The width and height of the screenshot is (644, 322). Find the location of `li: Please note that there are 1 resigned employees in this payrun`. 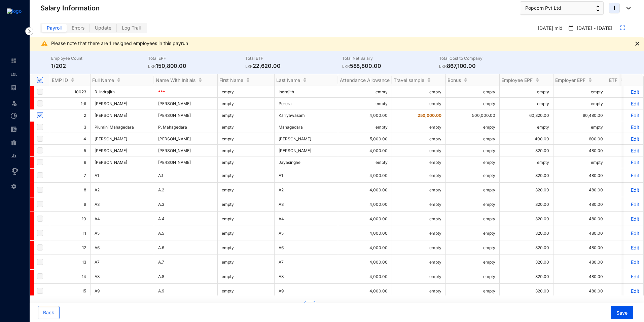

li: Please note that there are 1 resigned employees in this payrun is located at coordinates (121, 43).